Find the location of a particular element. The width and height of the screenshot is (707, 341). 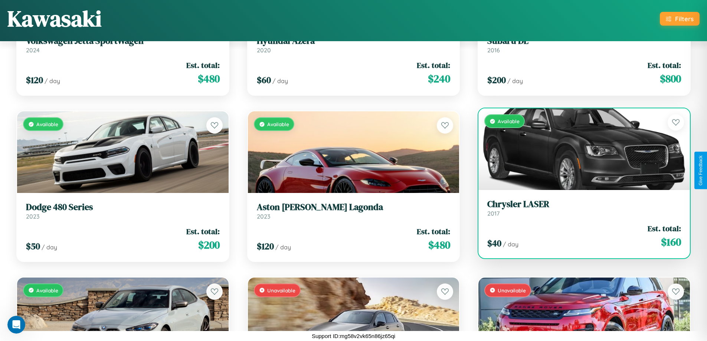

span: $ 240 is located at coordinates (439, 79).